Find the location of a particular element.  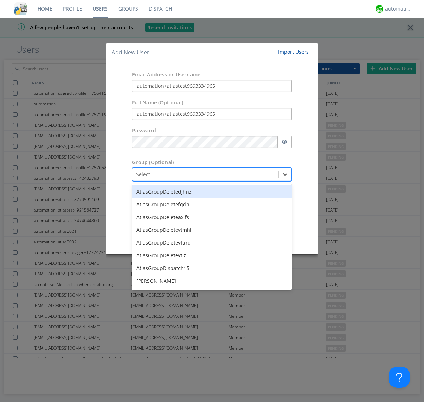

div: automation+atlas is located at coordinates (399, 9).